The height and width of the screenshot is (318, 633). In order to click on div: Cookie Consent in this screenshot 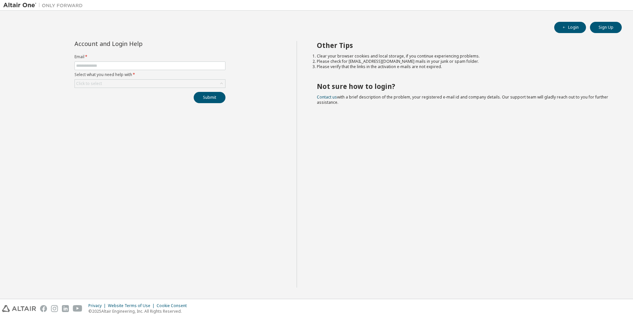, I will do `click(173, 306)`.